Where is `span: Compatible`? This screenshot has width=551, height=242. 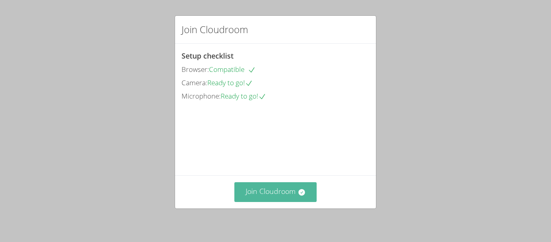 span: Compatible is located at coordinates (232, 69).